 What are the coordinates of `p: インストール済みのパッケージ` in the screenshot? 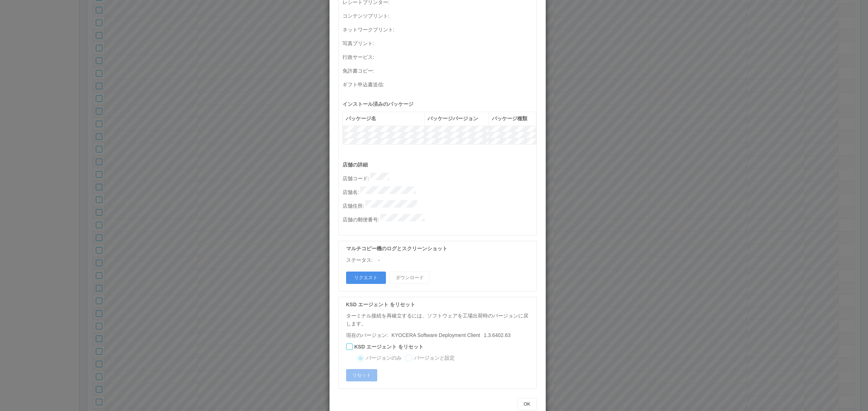 It's located at (440, 104).